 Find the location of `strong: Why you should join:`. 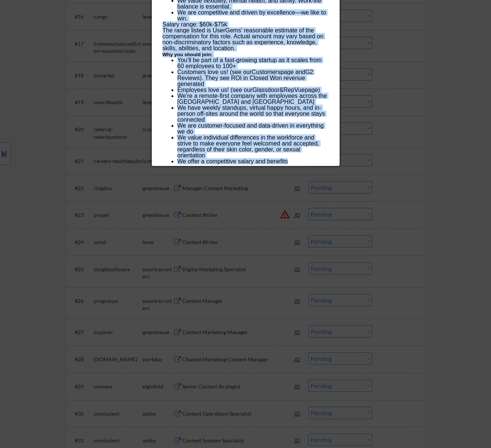

strong: Why you should join: is located at coordinates (188, 54).